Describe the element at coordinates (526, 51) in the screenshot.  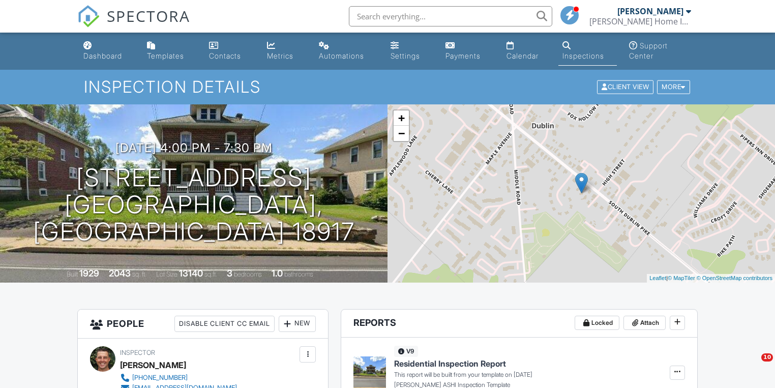
I see `a: Calendar` at that location.